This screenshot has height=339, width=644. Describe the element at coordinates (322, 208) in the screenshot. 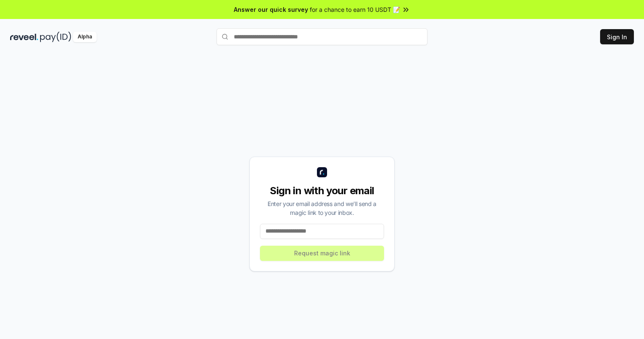

I see `div: Enter your email address and we’ll send a magic link to your inbox.` at that location.